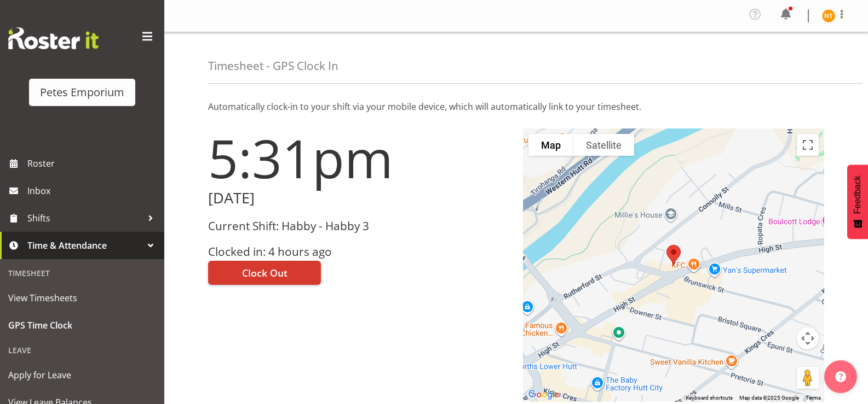  What do you see at coordinates (808, 378) in the screenshot?
I see `button: Drag Pegman onto the map to open Street View` at bounding box center [808, 378].